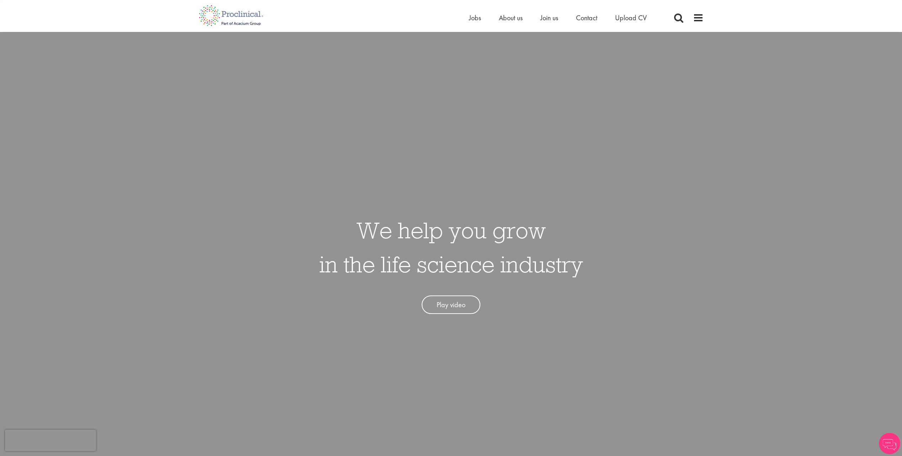  What do you see at coordinates (451, 247) in the screenshot?
I see `h1: We help you grow in the life science industry` at bounding box center [451, 247].